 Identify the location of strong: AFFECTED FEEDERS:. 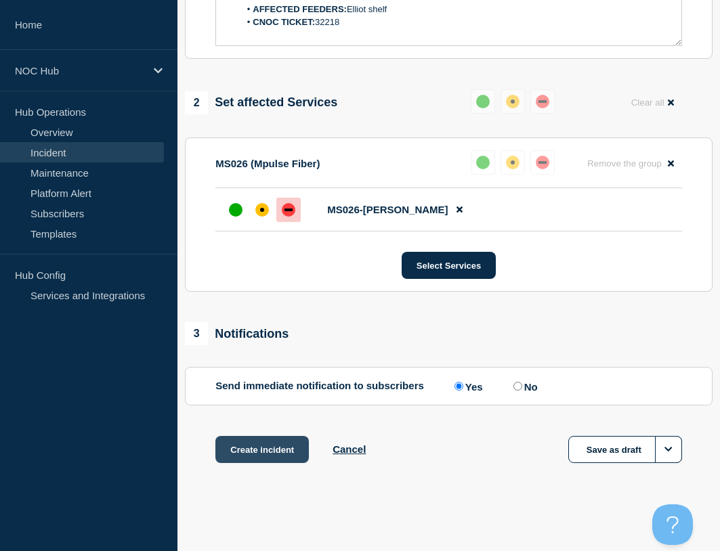
(299, 9).